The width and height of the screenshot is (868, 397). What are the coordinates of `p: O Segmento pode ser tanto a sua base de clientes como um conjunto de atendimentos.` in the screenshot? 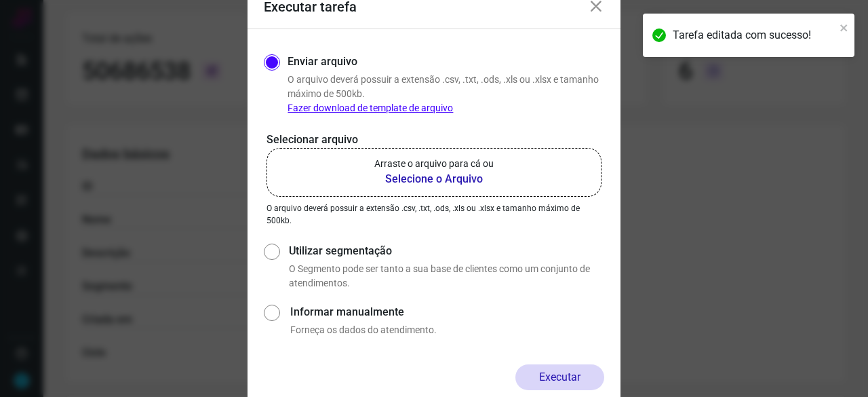 It's located at (446, 276).